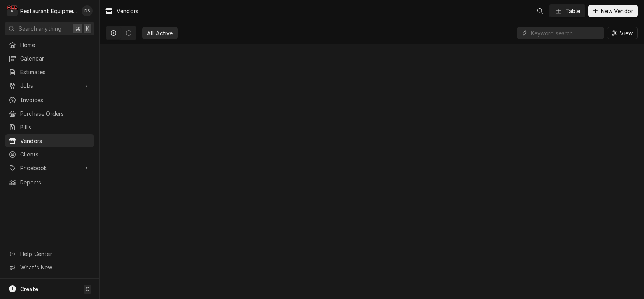  I want to click on div: All Active, so click(160, 33).